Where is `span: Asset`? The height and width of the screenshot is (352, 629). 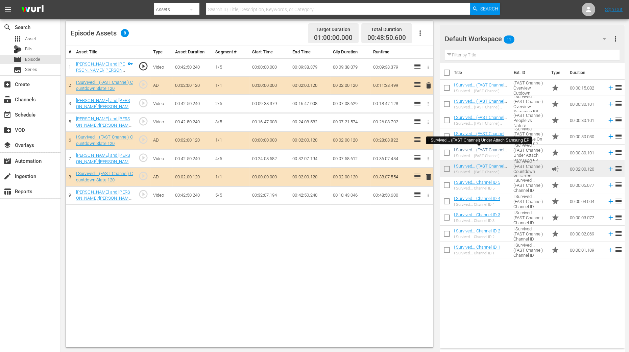
span: Asset is located at coordinates (30, 39).